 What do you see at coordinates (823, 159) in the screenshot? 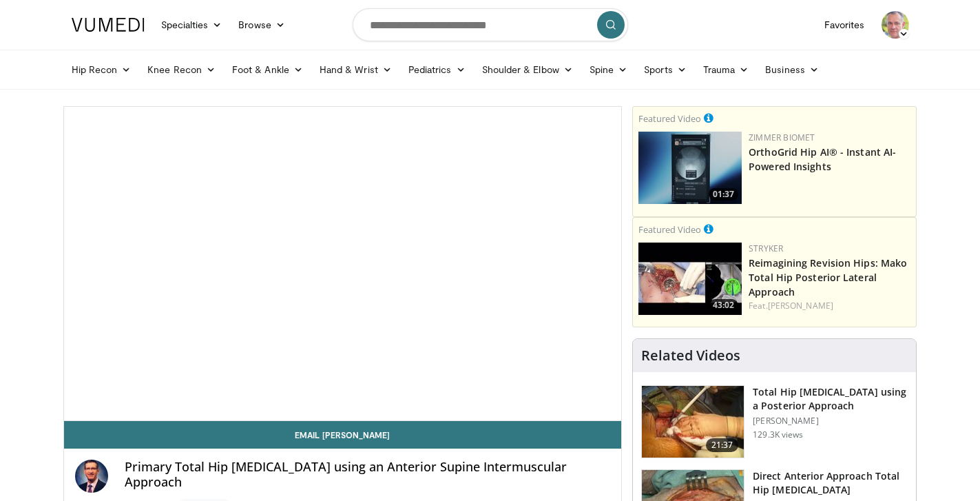
I see `a: OrthoGrid Hip AI® - Instant AI-Powered Insights` at bounding box center [823, 159].